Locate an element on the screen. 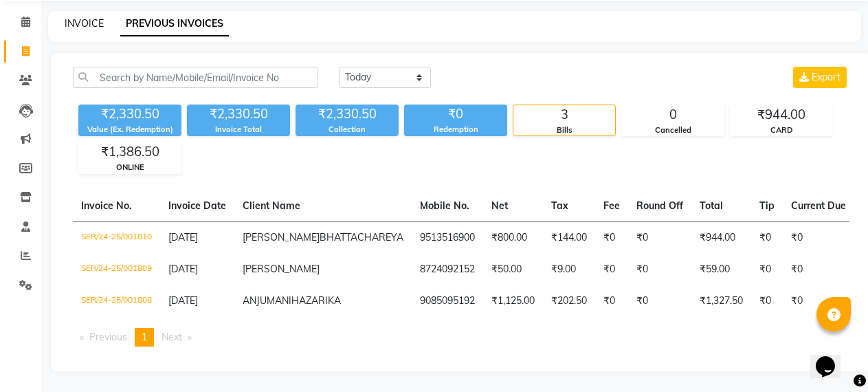 The image size is (868, 392). span: Round Off is located at coordinates (659, 206).